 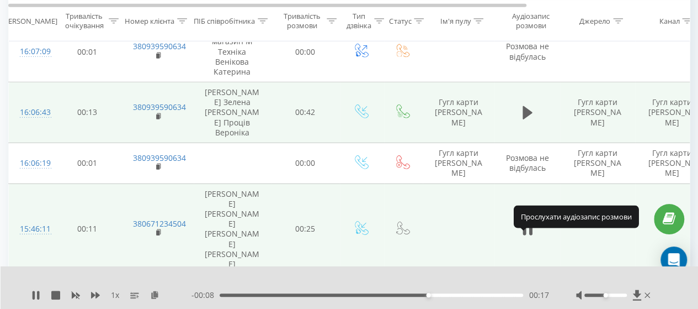 What do you see at coordinates (84, 21) in the screenshot?
I see `div: Тривалість очікування` at bounding box center [84, 21].